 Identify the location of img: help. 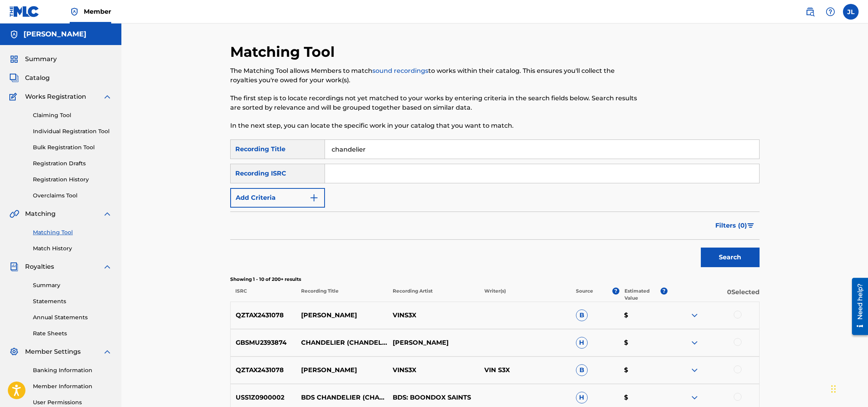
(831, 12).